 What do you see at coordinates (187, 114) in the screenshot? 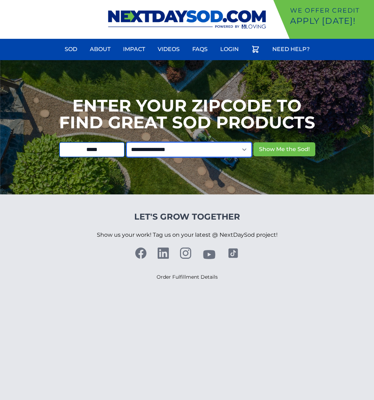
I see `h1: Enter your Zipcode to Find Great Sod Products` at bounding box center [187, 114].